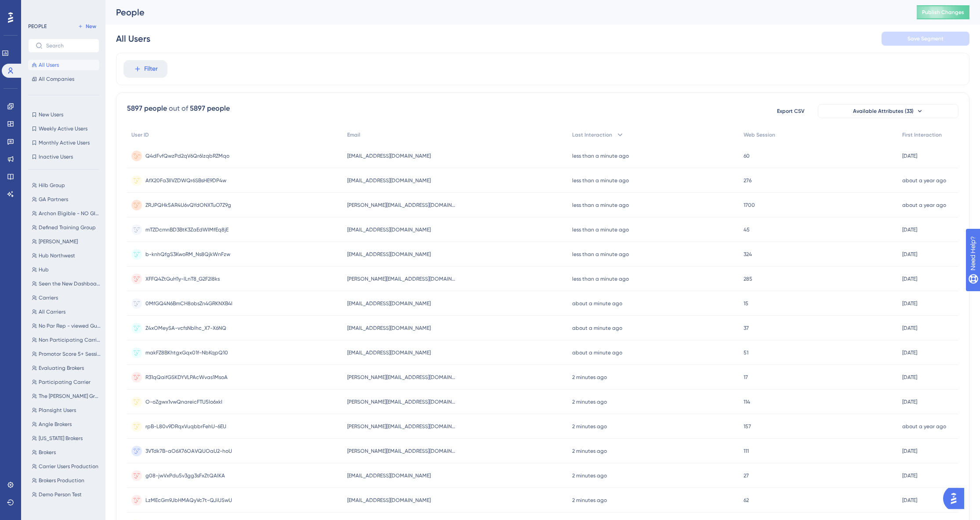 The width and height of the screenshot is (980, 520). Describe the element at coordinates (747, 156) in the screenshot. I see `span: 60` at that location.